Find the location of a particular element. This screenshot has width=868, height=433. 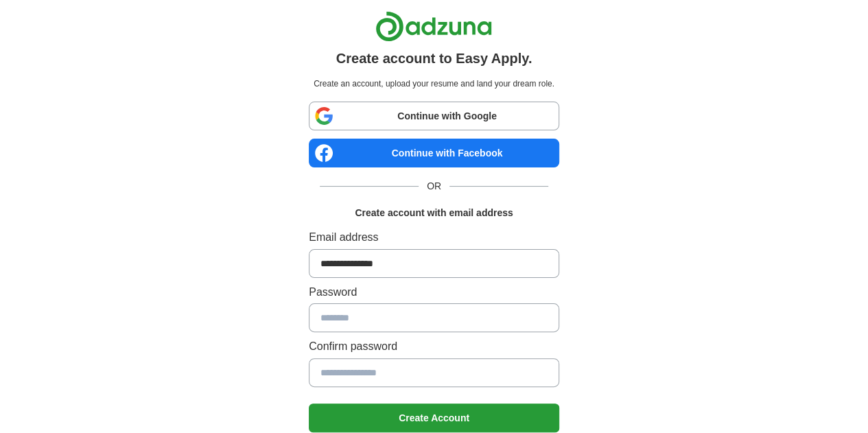

h1: Create account to Easy Apply. is located at coordinates (434, 58).